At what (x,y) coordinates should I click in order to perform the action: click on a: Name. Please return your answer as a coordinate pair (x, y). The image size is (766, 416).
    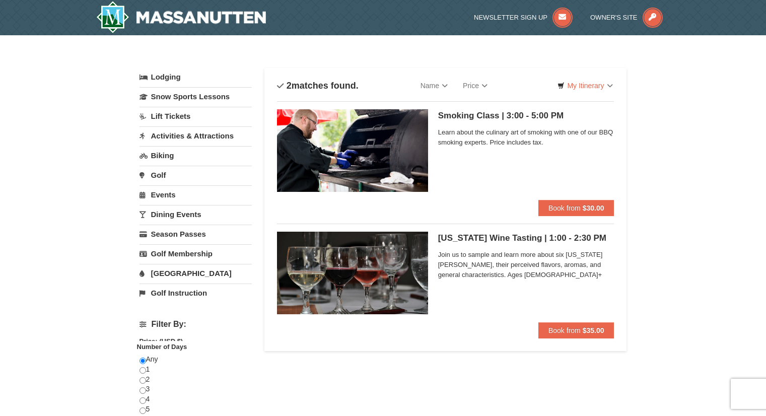
    Looking at the image, I should click on (434, 86).